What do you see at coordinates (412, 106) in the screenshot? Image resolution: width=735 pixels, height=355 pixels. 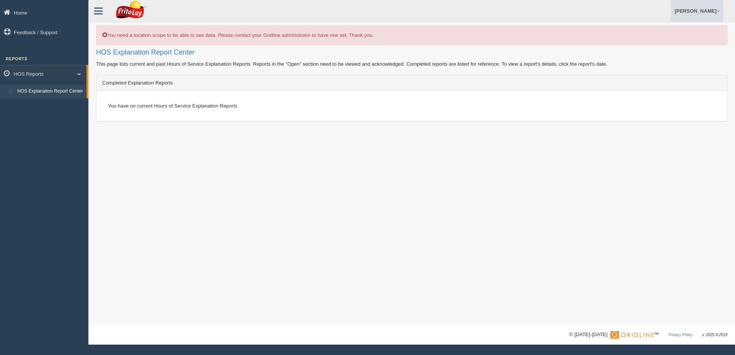 I see `div: You have no current Hours of Service Explanation Reports.` at bounding box center [412, 106].